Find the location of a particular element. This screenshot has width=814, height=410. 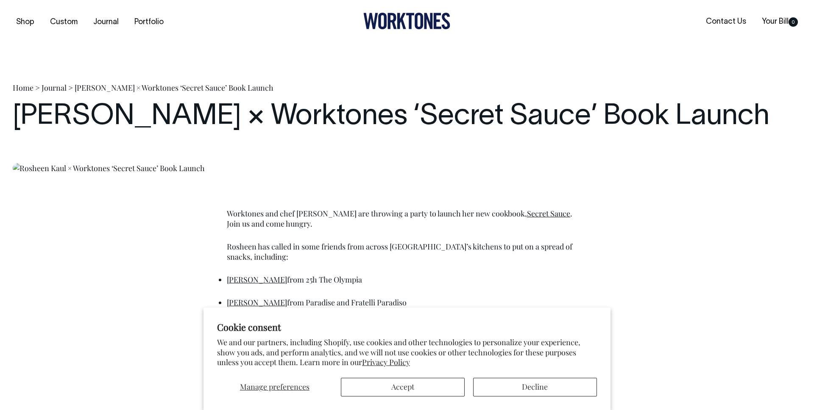

a: Your Bill0 is located at coordinates (780, 22).